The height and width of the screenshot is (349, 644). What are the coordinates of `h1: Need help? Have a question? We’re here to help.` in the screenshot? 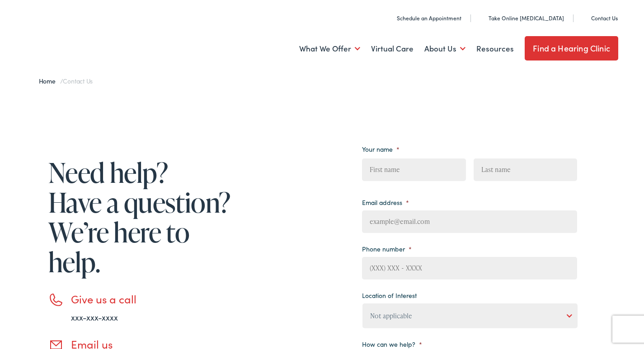 It's located at (141, 218).